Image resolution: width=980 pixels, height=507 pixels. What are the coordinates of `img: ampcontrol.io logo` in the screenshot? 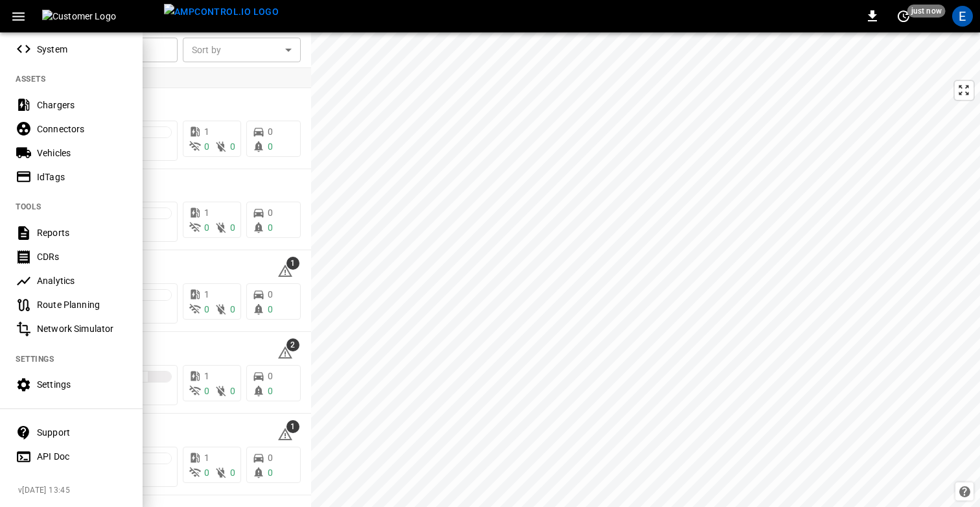 It's located at (221, 12).